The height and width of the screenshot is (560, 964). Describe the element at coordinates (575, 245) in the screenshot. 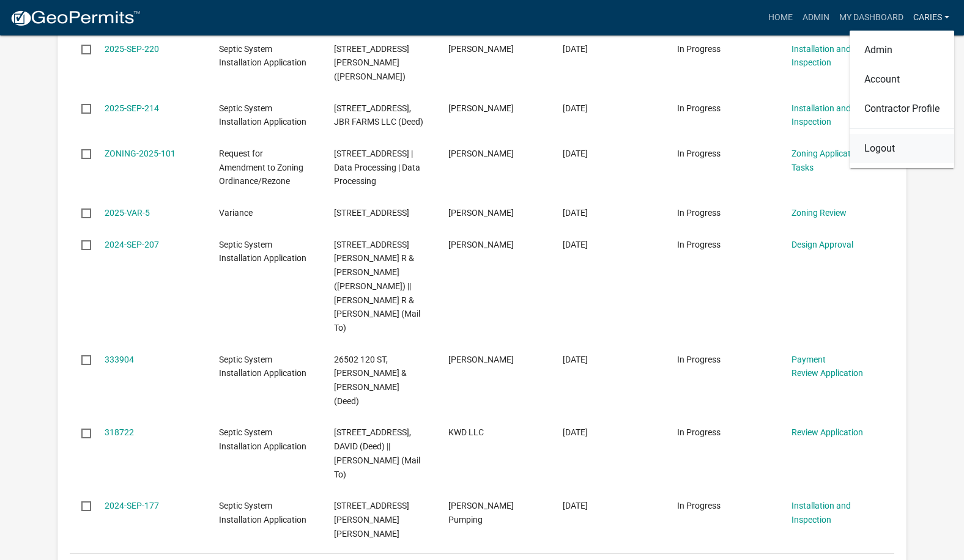

I see `span: 12/12/2024` at that location.